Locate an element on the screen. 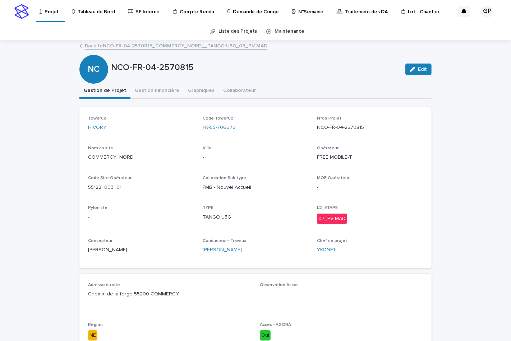 This screenshot has height=341, width=511. div: 07_PV MAD is located at coordinates (332, 219).